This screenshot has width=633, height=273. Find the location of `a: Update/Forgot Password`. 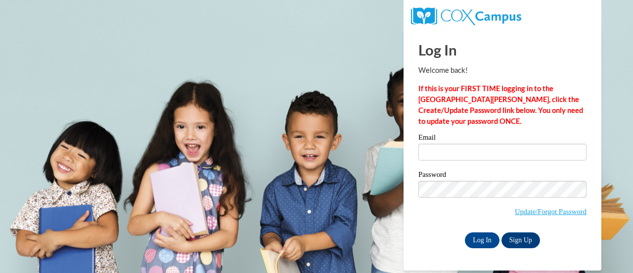

a: Update/Forgot Password is located at coordinates (550, 211).